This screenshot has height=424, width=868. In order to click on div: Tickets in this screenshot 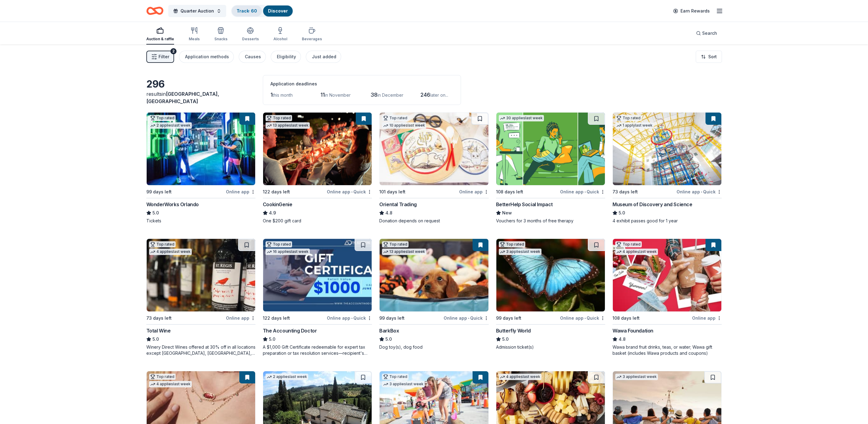, I will do `click(201, 221)`.